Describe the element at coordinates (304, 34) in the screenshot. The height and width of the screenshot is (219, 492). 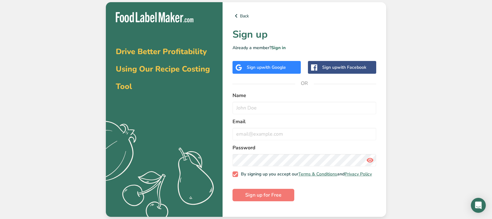
I see `h1: Sign up` at that location.